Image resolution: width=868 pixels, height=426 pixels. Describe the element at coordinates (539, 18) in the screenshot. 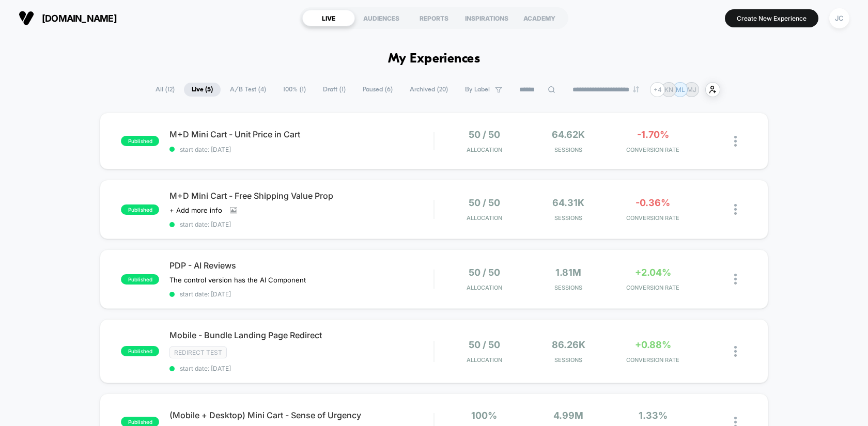

I see `div: ACADEMY` at that location.